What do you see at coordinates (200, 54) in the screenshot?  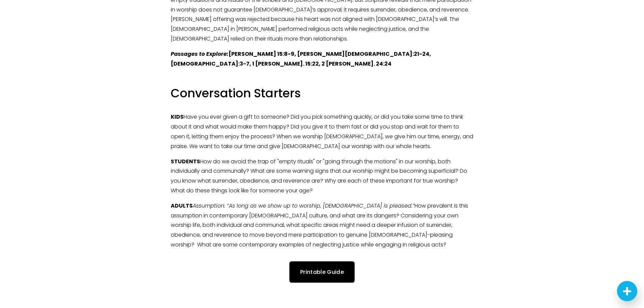 I see `em: Passages to Explore:` at bounding box center [200, 54].